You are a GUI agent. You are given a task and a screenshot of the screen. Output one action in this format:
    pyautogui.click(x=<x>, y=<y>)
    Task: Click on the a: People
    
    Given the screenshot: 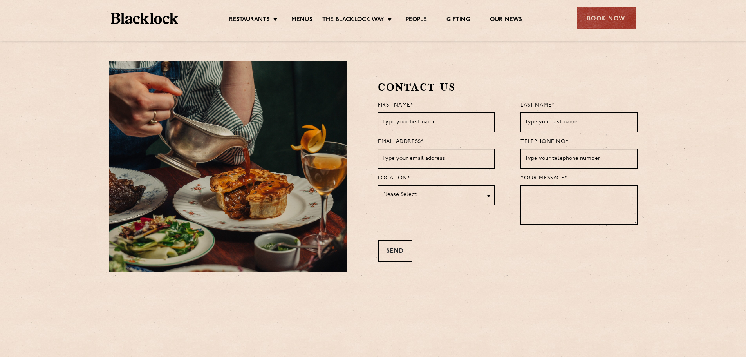 What is the action you would take?
    pyautogui.click(x=416, y=20)
    